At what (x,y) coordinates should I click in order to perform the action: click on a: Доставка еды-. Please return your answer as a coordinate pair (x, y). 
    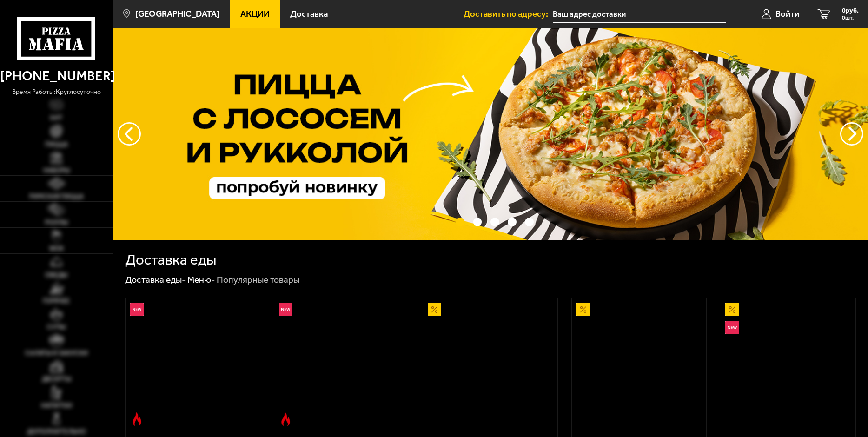
    Looking at the image, I should click on (155, 279).